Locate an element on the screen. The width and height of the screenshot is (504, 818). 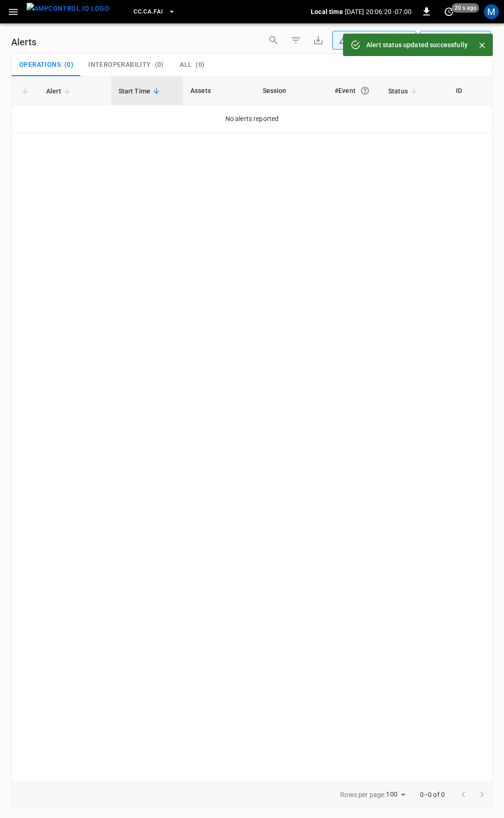
button: Close is located at coordinates (483, 45).